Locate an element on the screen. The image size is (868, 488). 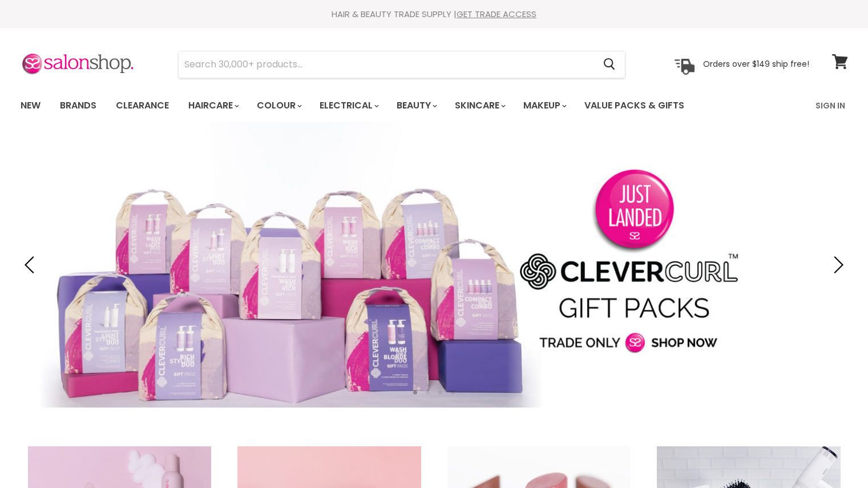
a: Brands is located at coordinates (78, 106).